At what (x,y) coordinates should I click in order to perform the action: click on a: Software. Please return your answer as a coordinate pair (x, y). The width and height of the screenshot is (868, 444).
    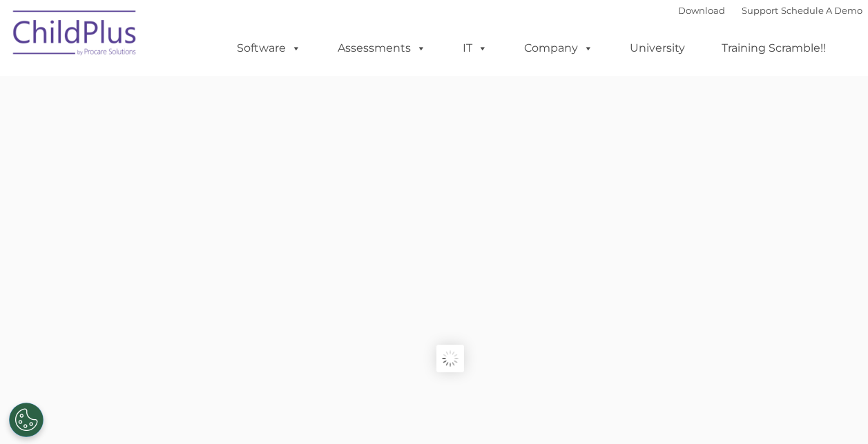
    Looking at the image, I should click on (269, 49).